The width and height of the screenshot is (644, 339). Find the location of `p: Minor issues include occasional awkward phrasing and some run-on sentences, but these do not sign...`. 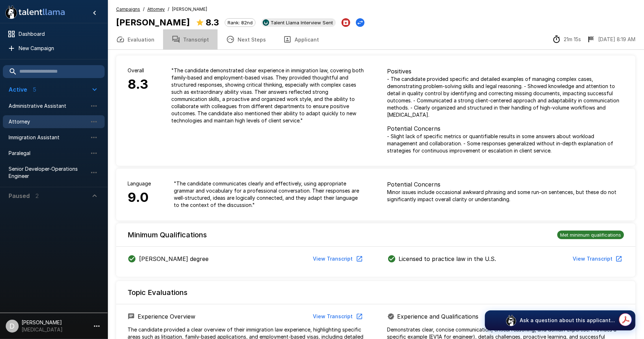

p: Minor issues include occasional awkward phrasing and some run-on sentences, but these do not sign... is located at coordinates (506, 196).